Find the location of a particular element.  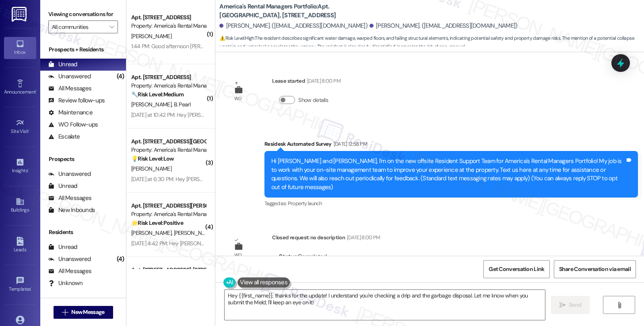

div: Lease started is located at coordinates (305, 82).